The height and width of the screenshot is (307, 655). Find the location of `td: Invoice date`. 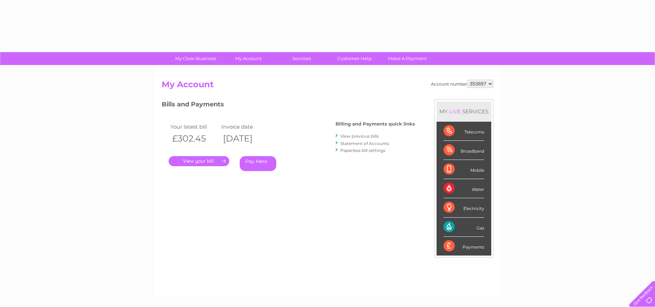

td: Invoice date is located at coordinates (245, 127).